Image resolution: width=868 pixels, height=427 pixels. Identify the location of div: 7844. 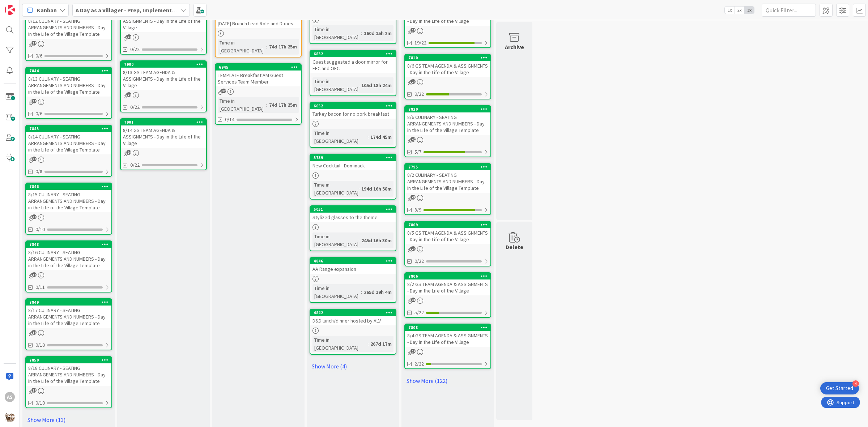
(70, 71).